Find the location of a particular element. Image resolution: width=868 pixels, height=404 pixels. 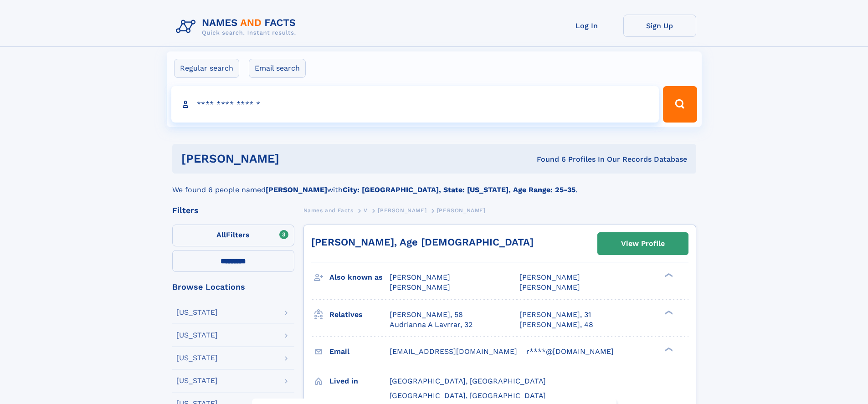

div: View Profile is located at coordinates (643, 243).